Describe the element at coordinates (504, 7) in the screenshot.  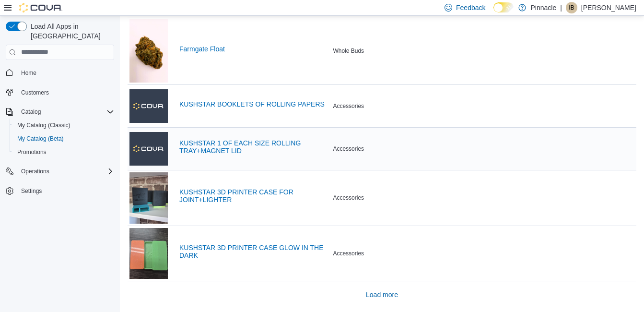
I see `input: Dark Mode` at that location.